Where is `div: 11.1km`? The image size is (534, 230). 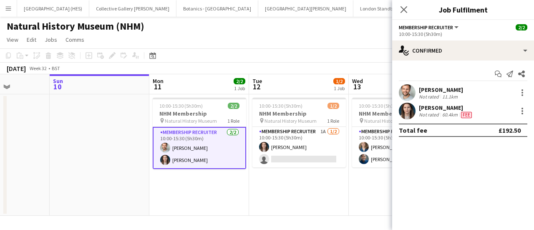 div: 11.1km is located at coordinates (450, 96).